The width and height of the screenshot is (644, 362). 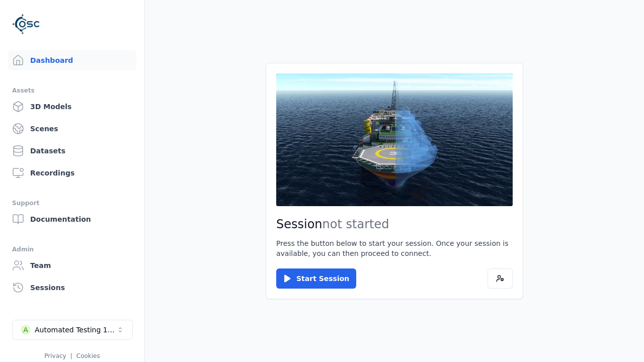 What do you see at coordinates (395, 224) in the screenshot?
I see `h2: Session` at bounding box center [395, 224].